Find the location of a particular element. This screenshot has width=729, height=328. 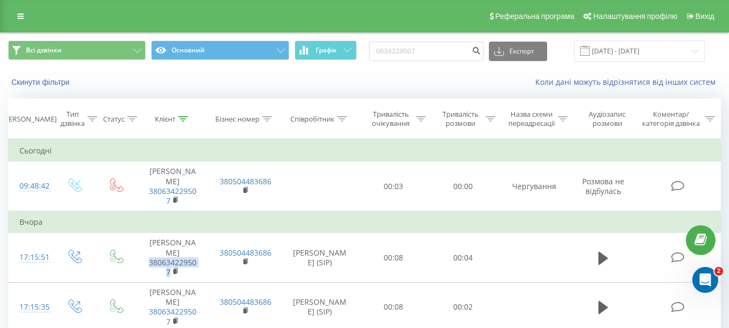

td: Вчора is located at coordinates (365, 222).